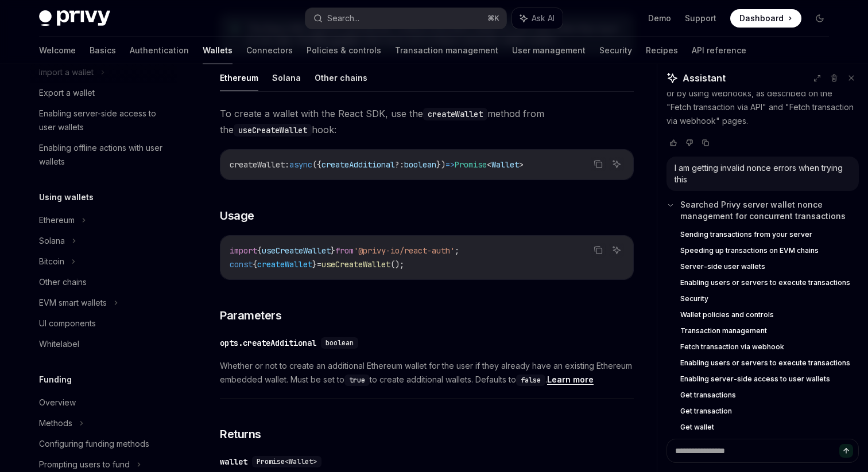  What do you see at coordinates (762, 174) in the screenshot?
I see `div: I am getting invalid nonce errors when trying this` at bounding box center [762, 174].